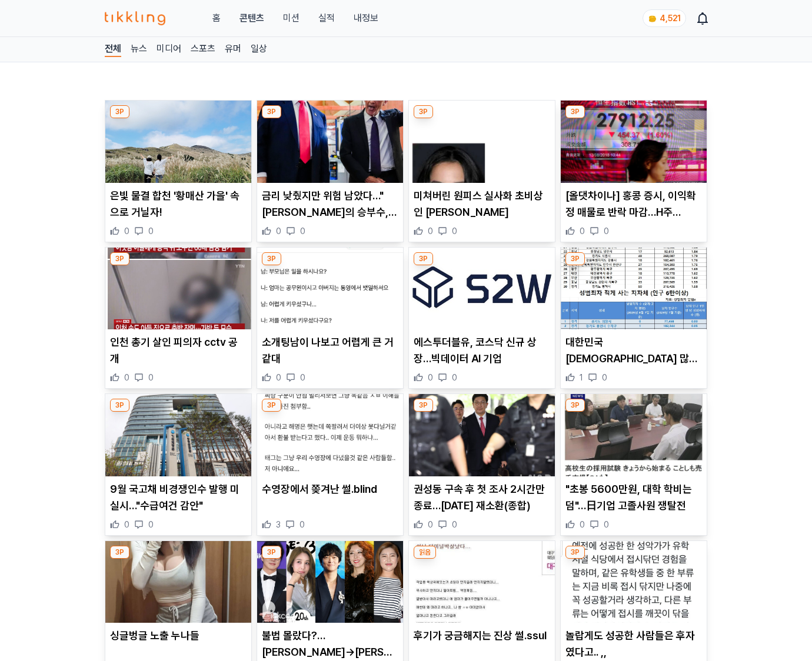 Image resolution: width=812 pixels, height=661 pixels. Describe the element at coordinates (178, 636) in the screenshot. I see `p: 싱글벙글 노출 누나들` at that location.